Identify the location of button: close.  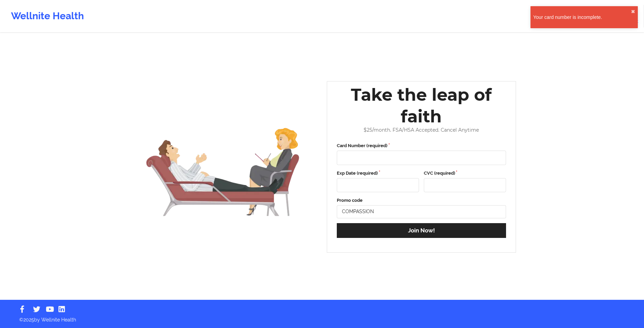
(633, 12).